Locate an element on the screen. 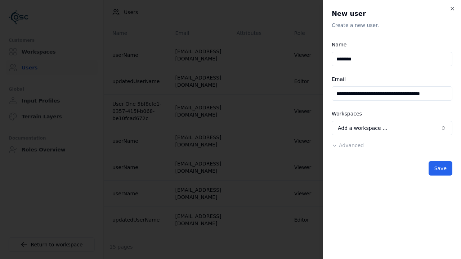 Image resolution: width=461 pixels, height=259 pixels. button: Advanced is located at coordinates (348, 146).